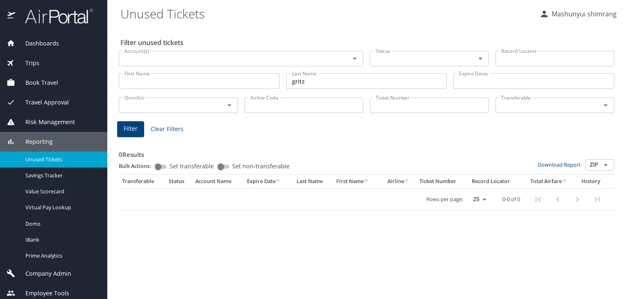 The image size is (629, 299). What do you see at coordinates (367, 192) in the screenshot?
I see `table: custom pagination table` at bounding box center [367, 192].